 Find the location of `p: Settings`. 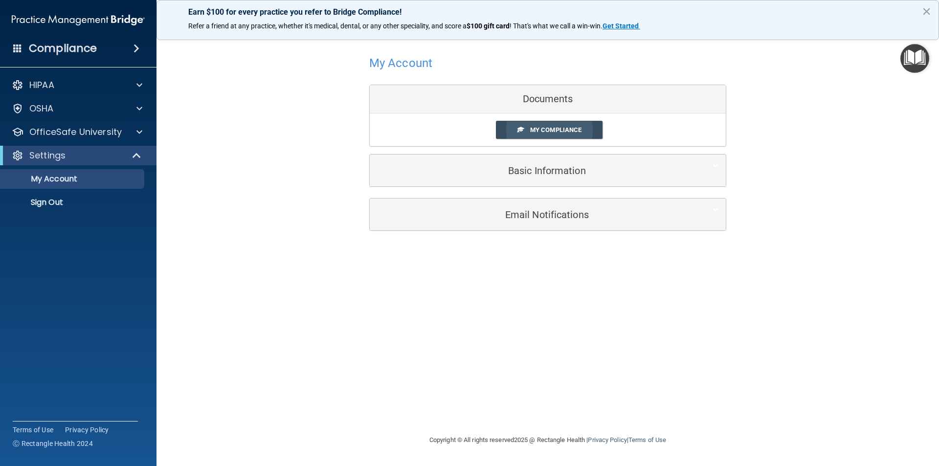

p: Settings is located at coordinates (47, 155).